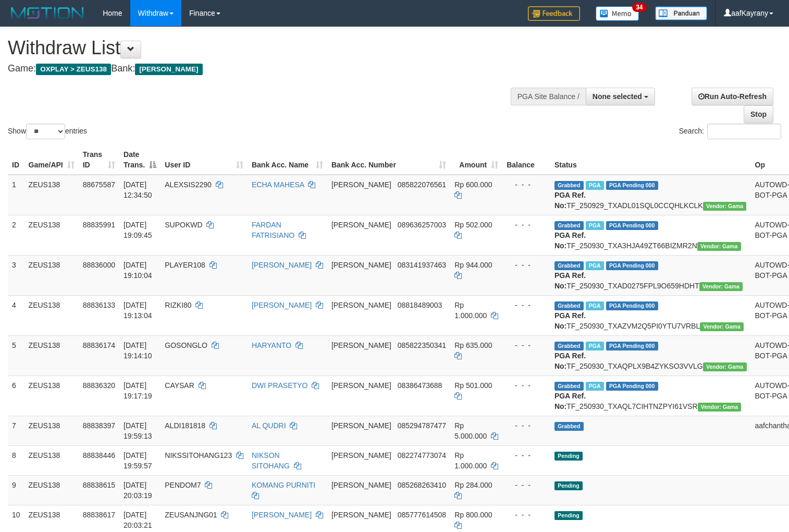  I want to click on td: 3, so click(16, 275).